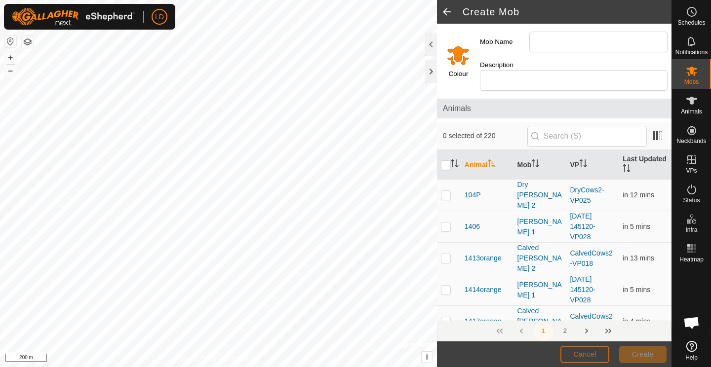 This screenshot has height=367, width=711. Describe the element at coordinates (472, 195) in the screenshot. I see `span: 104P` at that location.